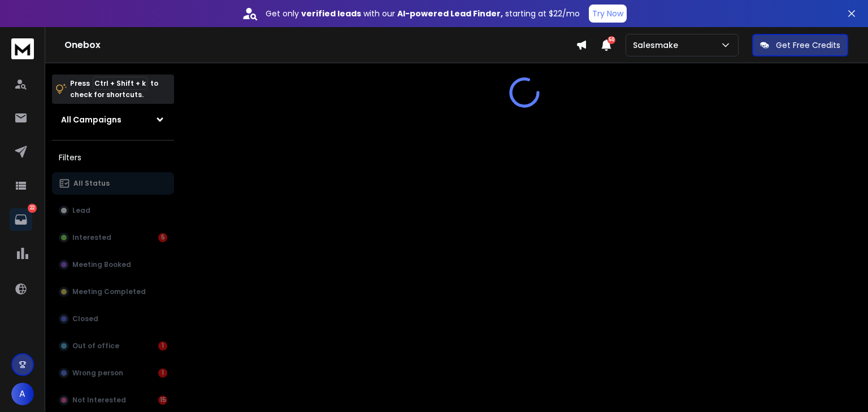 The image size is (868, 412). Describe the element at coordinates (21, 219) in the screenshot. I see `a: 22` at that location.